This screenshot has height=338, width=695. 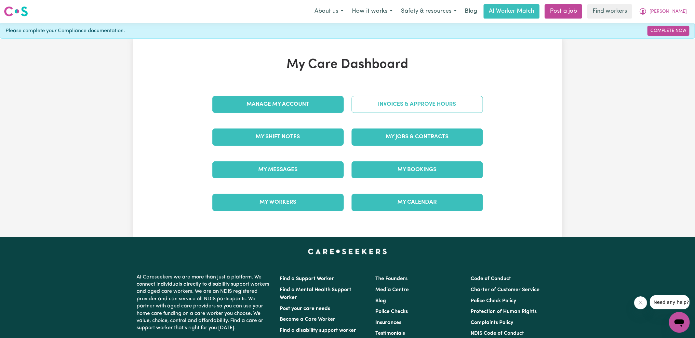 I want to click on a: Charter of Customer Service, so click(x=505, y=290).